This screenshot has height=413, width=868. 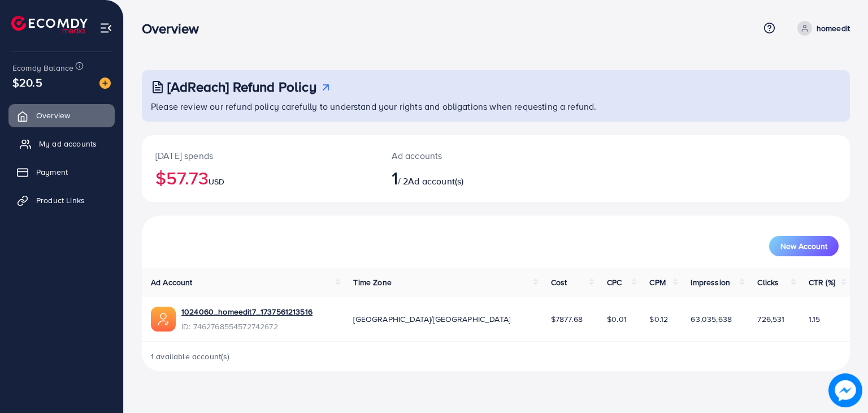 I want to click on span: 1.15, so click(x=814, y=319).